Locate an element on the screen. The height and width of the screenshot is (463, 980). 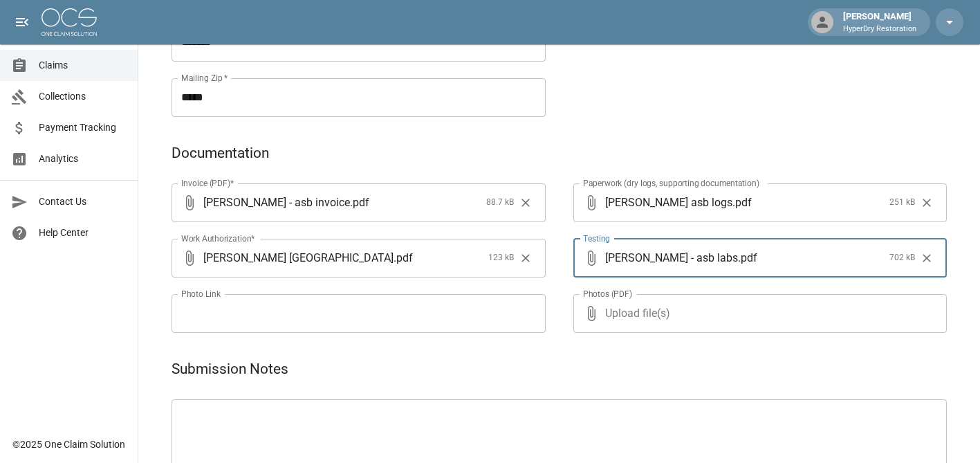
span: 251 kB is located at coordinates (902, 203).